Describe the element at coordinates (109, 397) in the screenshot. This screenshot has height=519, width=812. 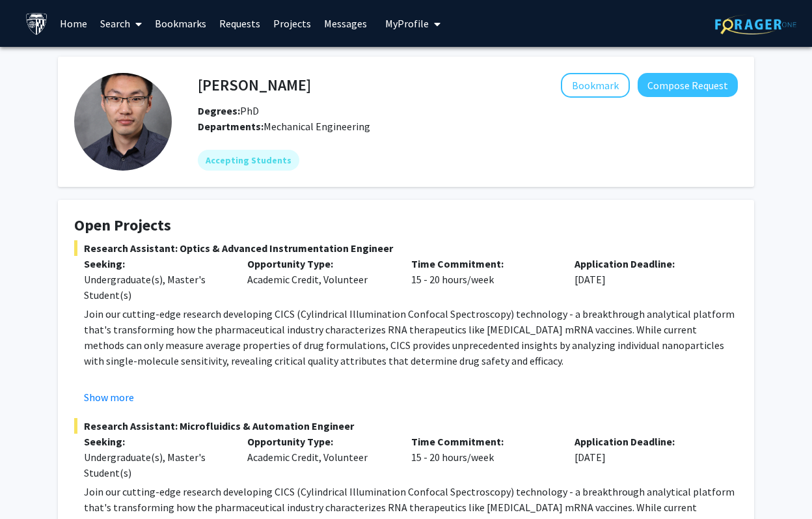
I see `button: Show more` at that location.